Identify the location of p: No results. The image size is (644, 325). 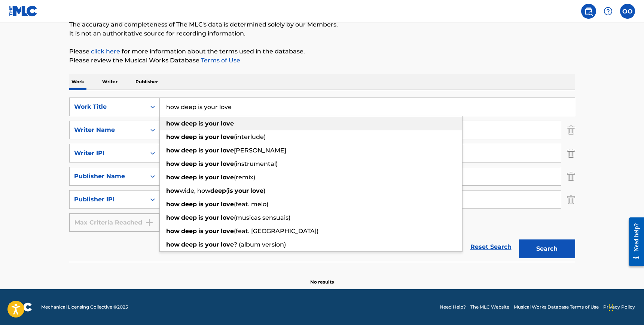
(322, 278).